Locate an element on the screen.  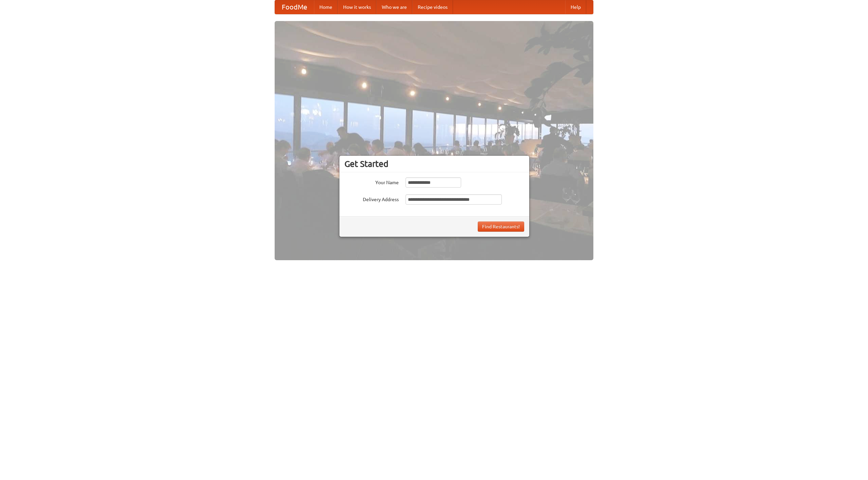
h3: Get Started is located at coordinates (434, 164).